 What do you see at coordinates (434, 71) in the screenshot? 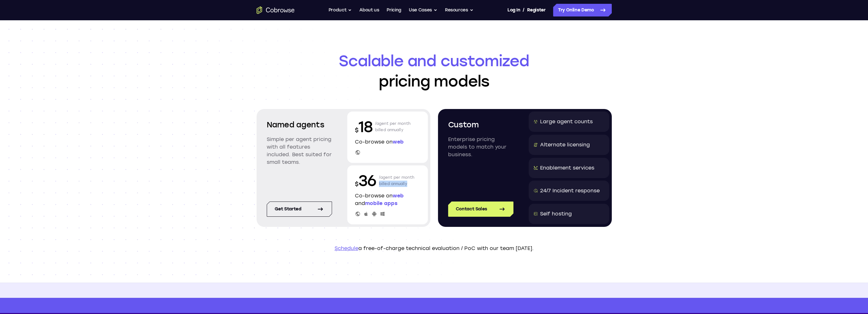
I see `h1: pricing models` at bounding box center [434, 71].